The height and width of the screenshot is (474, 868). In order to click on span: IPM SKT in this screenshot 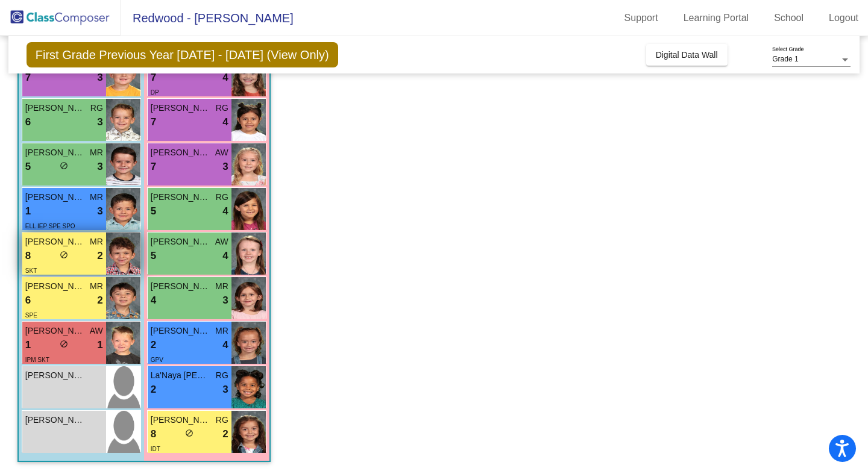, I will do `click(37, 360)`.